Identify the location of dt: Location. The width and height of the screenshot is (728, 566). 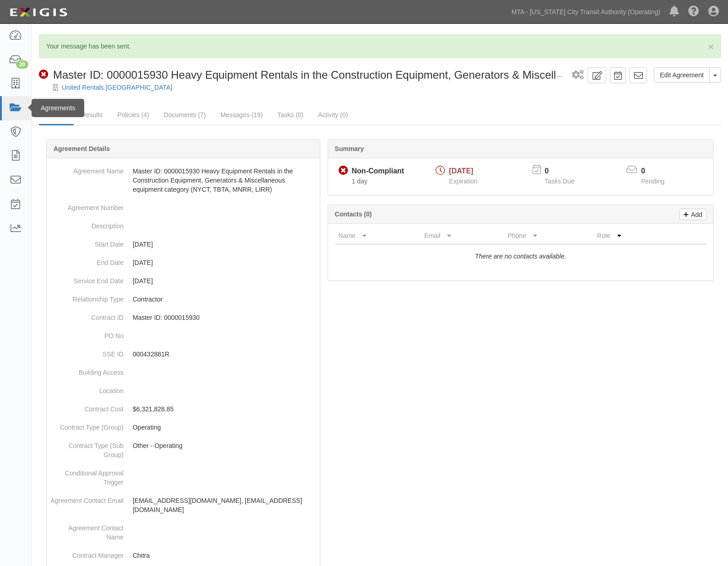
(87, 389).